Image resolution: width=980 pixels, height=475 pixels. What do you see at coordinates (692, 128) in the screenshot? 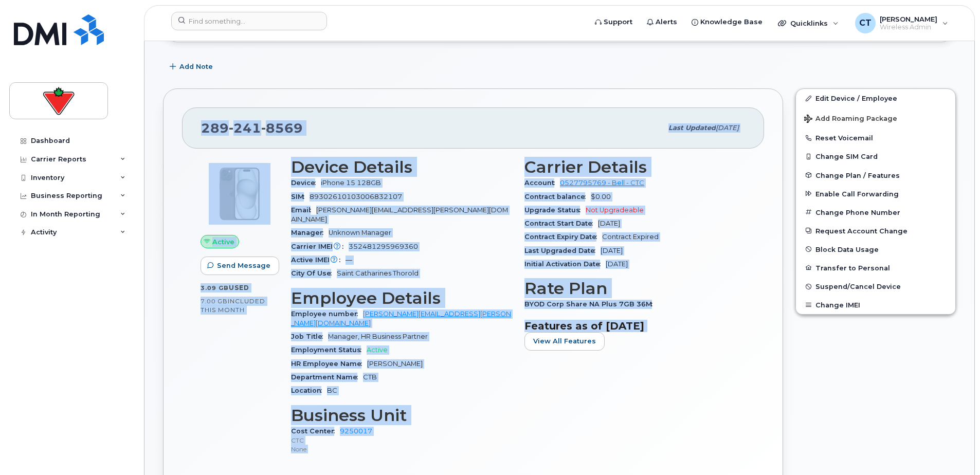
I see `span: Last updated` at bounding box center [692, 128].